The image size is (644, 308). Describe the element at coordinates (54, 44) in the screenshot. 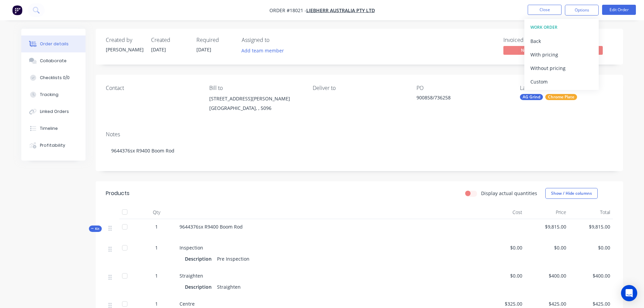

I see `div: Order details` at that location.